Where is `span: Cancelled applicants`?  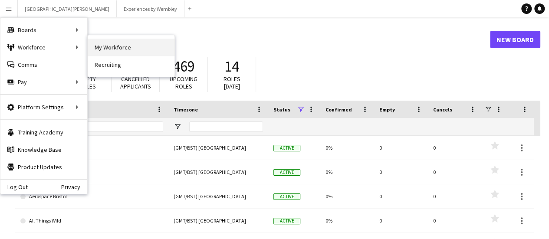
span: Cancelled applicants is located at coordinates (135, 82).